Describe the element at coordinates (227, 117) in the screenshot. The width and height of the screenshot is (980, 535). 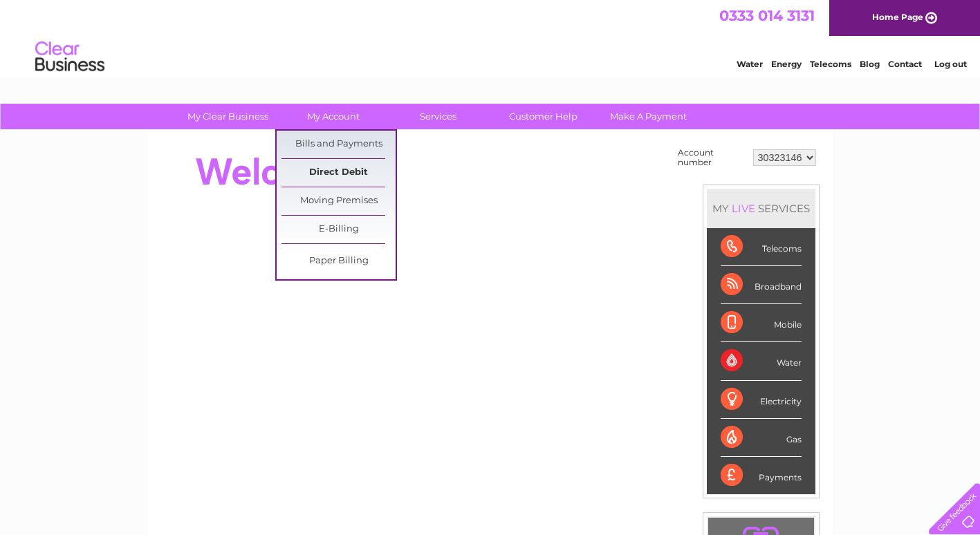
I see `a: My Clear Business` at that location.